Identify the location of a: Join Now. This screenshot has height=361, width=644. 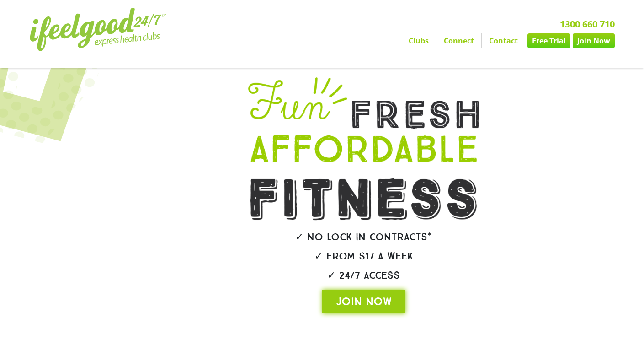
(594, 40).